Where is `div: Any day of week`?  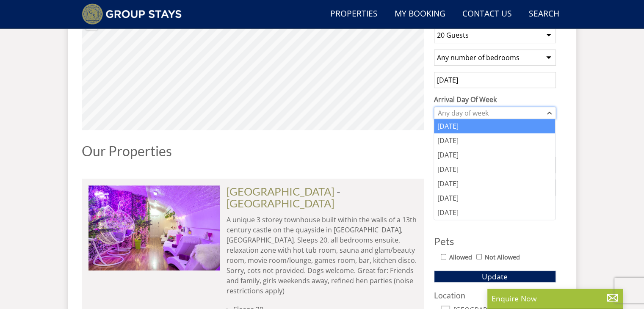 div: Any day of week is located at coordinates (490, 113).